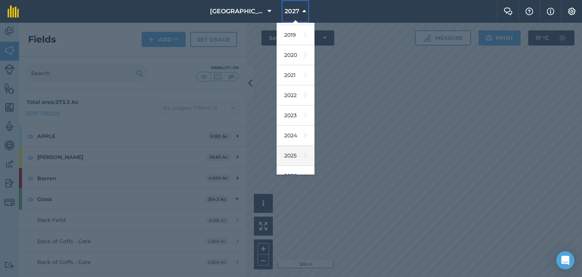 The width and height of the screenshot is (582, 277). What do you see at coordinates (13, 11) in the screenshot?
I see `img: fieldmargin Logo` at bounding box center [13, 11].